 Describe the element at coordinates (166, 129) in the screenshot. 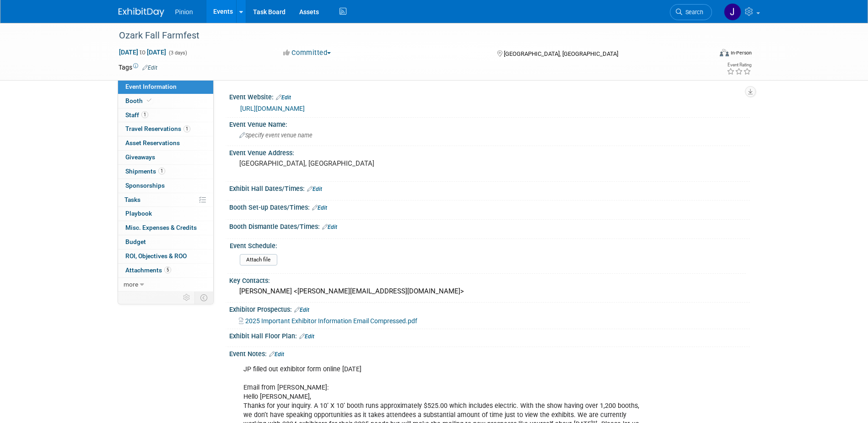

I see `a: Travel Reservations1` at that location.